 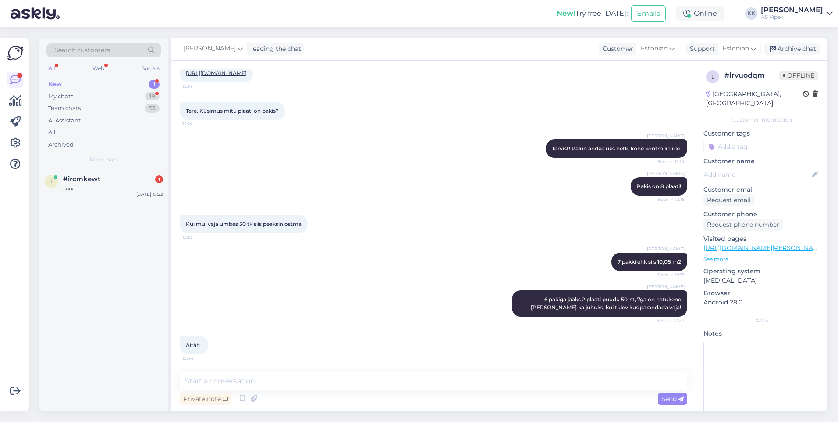 I want to click on input: Add a tag, so click(x=762, y=146).